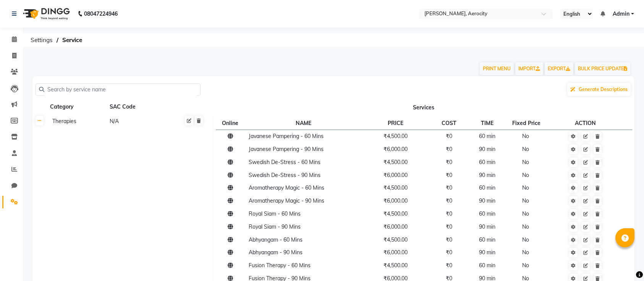 This screenshot has height=281, width=644. I want to click on a: IMPORT, so click(529, 69).